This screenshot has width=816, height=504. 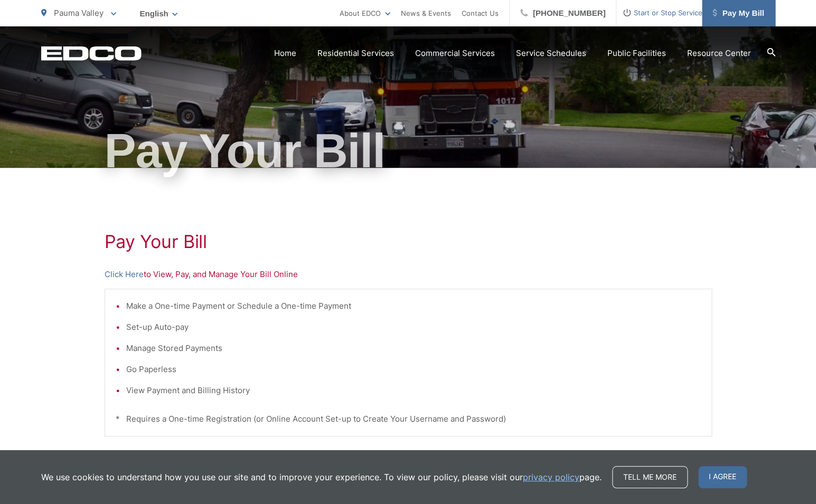 I want to click on a: Resource Center, so click(x=718, y=53).